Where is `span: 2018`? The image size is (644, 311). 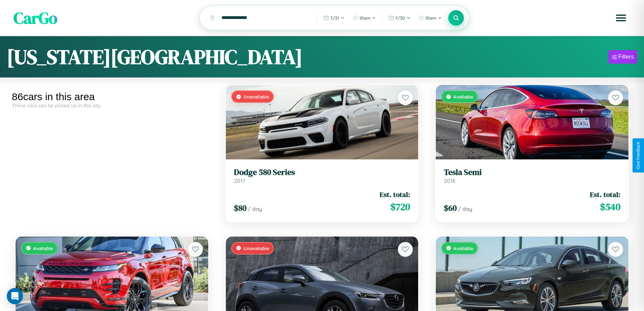
span: 2018 is located at coordinates (450, 181).